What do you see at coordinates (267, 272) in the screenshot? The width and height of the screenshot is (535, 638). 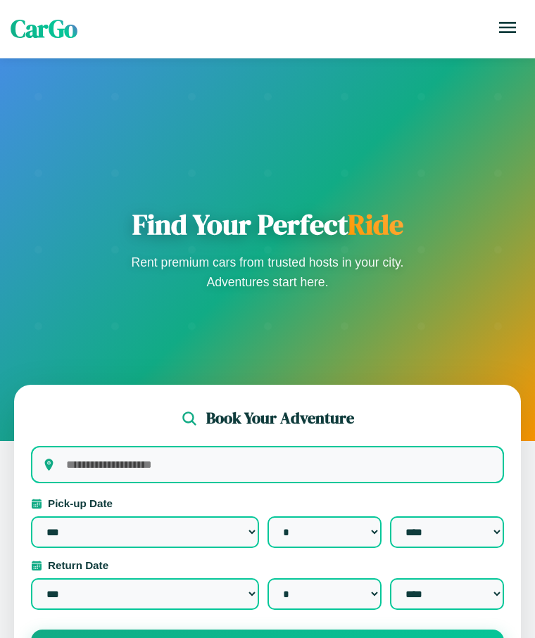 I see `p: Rent premium cars from trusted hosts in your city. Adventures start here.` at bounding box center [267, 272].